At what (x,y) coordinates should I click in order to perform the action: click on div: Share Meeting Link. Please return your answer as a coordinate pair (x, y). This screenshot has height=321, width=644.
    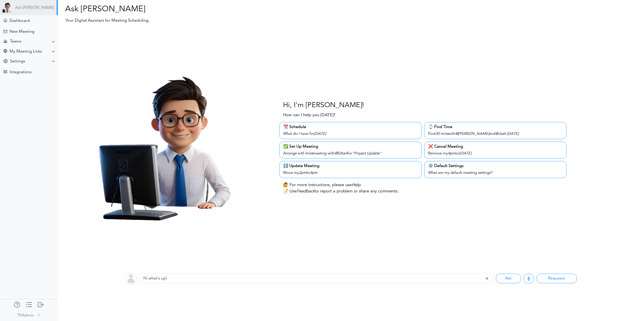
    Looking at the image, I should click on (5, 51).